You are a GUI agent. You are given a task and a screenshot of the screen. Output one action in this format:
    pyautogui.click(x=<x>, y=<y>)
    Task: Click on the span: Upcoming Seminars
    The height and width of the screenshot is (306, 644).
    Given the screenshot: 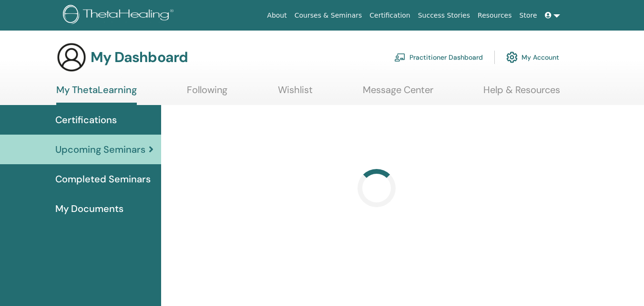 What is the action you would take?
    pyautogui.click(x=100, y=149)
    